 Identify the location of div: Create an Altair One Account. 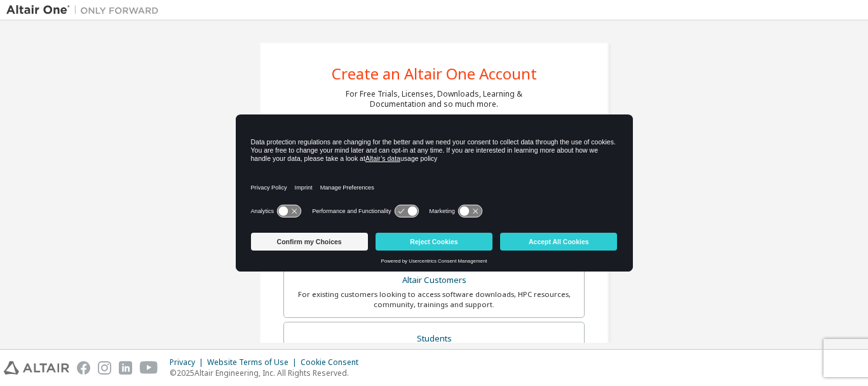
(434, 74).